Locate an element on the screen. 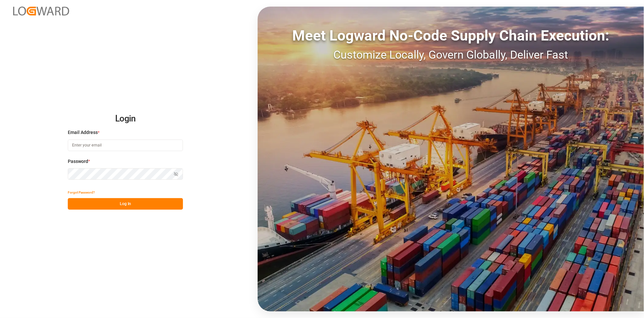 This screenshot has width=644, height=318. button: Forgot Password? is located at coordinates (81, 192).